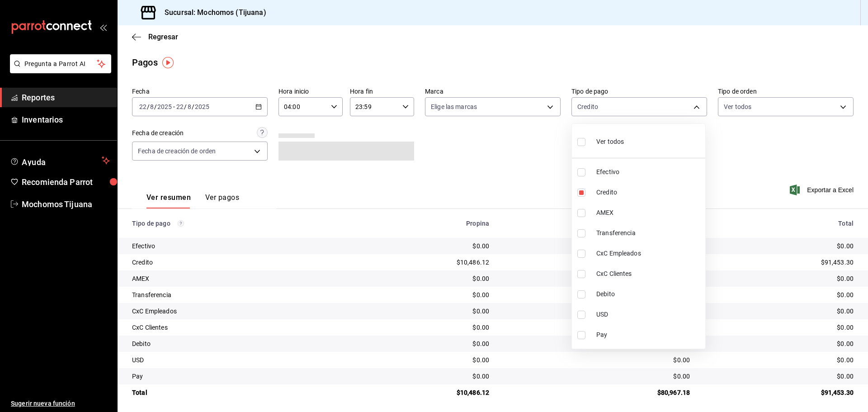 This screenshot has width=868, height=412. Describe the element at coordinates (649, 233) in the screenshot. I see `span: Transferencia` at that location.